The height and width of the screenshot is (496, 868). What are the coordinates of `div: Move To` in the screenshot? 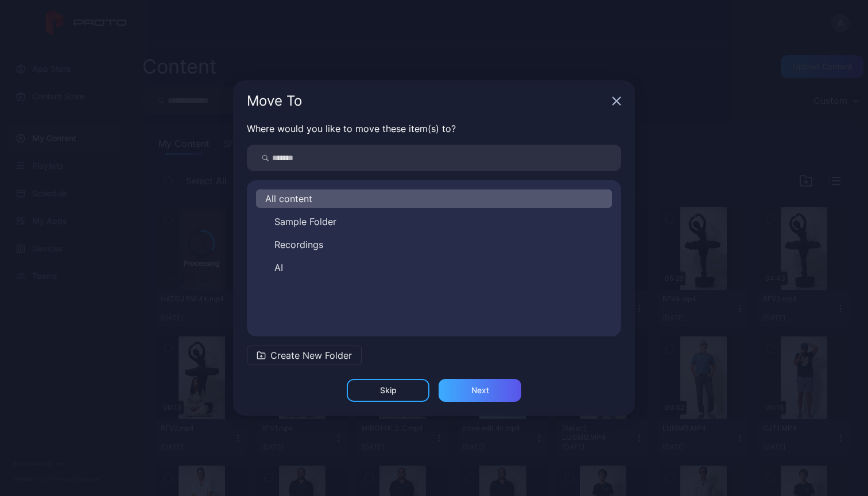 It's located at (427, 101).